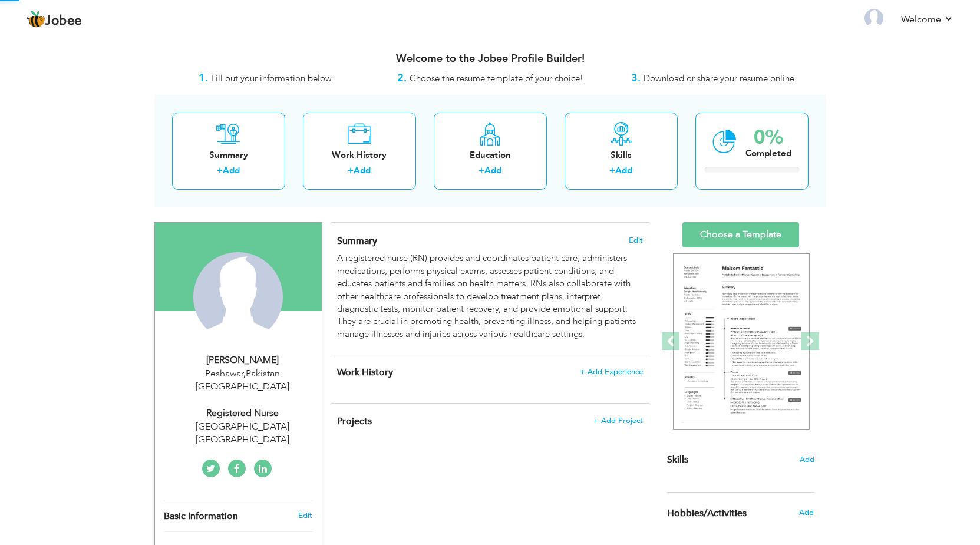 Image resolution: width=980 pixels, height=545 pixels. Describe the element at coordinates (636, 241) in the screenshot. I see `span: Edit` at that location.